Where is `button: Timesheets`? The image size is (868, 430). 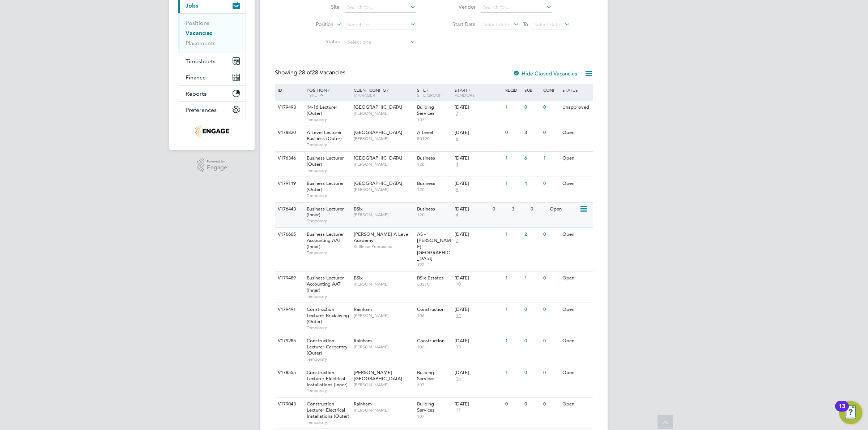 button: Timesheets is located at coordinates (212, 61).